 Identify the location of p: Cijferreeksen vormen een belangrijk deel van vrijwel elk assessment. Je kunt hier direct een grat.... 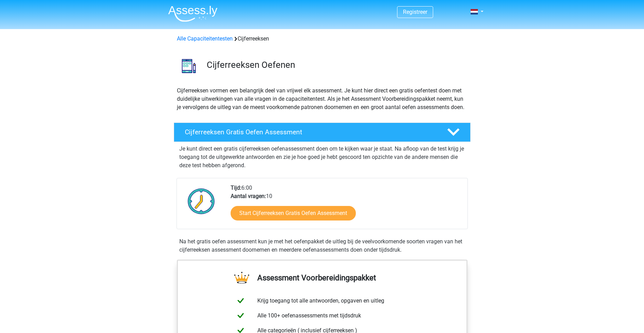
(322, 99).